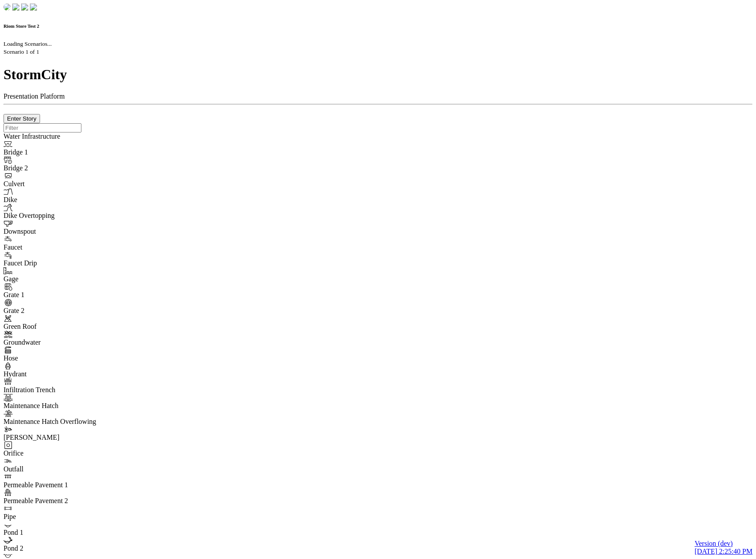 This screenshot has width=756, height=559. I want to click on img: chi-fish-blink.png, so click(33, 7).